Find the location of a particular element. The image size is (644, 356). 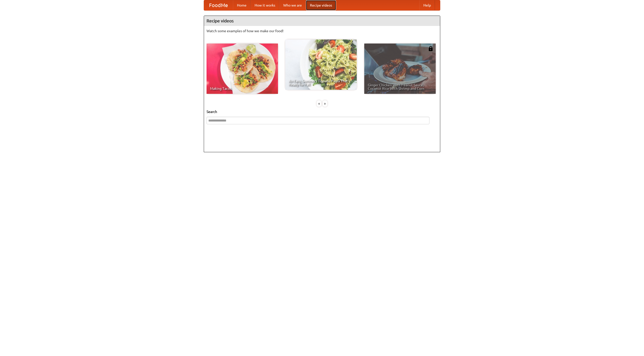

span: An Easy, Summery Tomato Pasta That's Ready for Fall is located at coordinates (321, 83).